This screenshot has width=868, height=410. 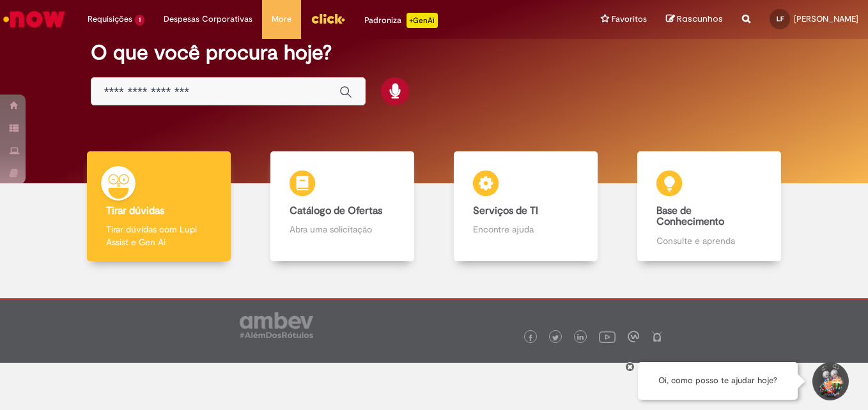 I want to click on span: Despesas Corporativas, so click(x=208, y=19).